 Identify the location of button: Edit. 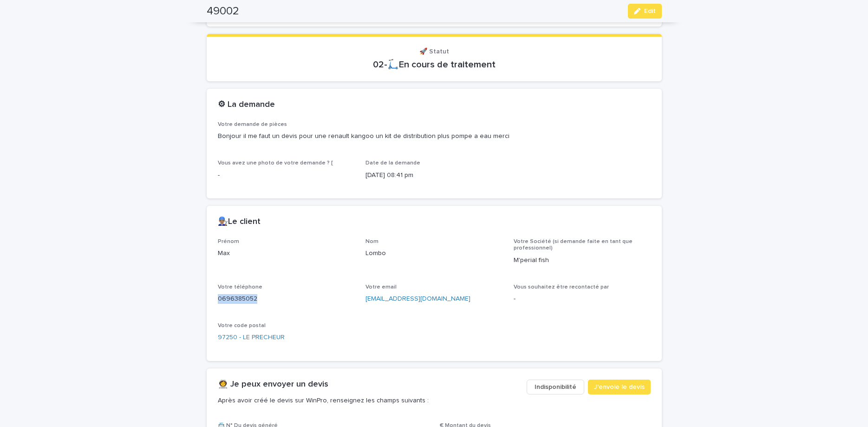
(645, 11).